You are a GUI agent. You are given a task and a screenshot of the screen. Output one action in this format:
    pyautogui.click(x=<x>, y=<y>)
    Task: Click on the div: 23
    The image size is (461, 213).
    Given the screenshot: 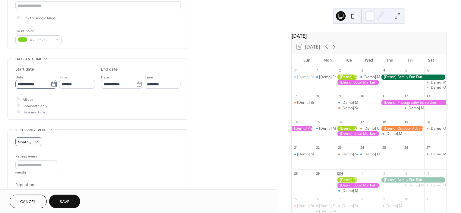 What is the action you would take?
    pyautogui.click(x=340, y=147)
    